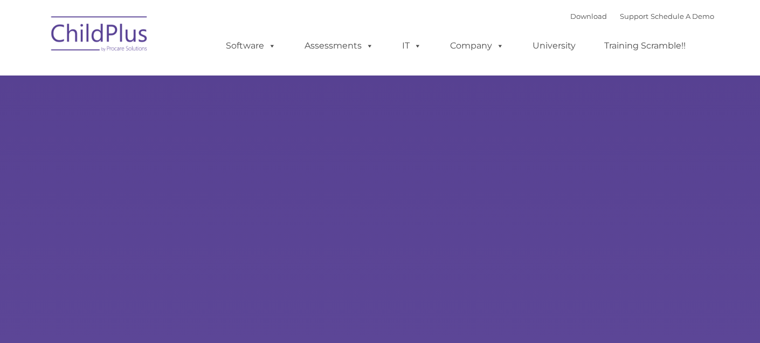  I want to click on a: Schedule A Demo, so click(682, 16).